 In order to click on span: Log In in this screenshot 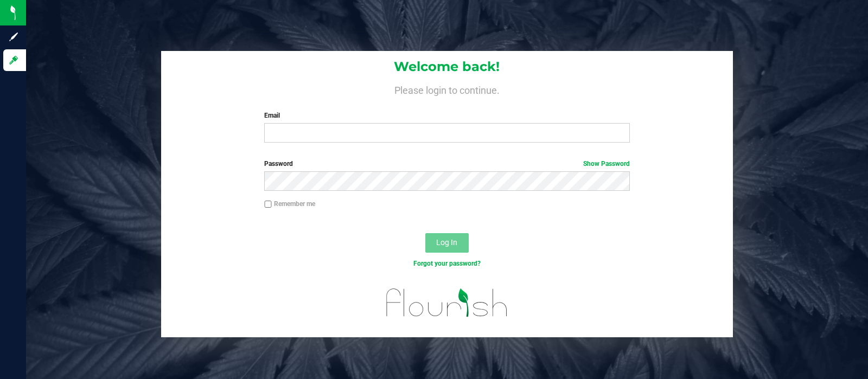, I will do `click(447, 243)`.